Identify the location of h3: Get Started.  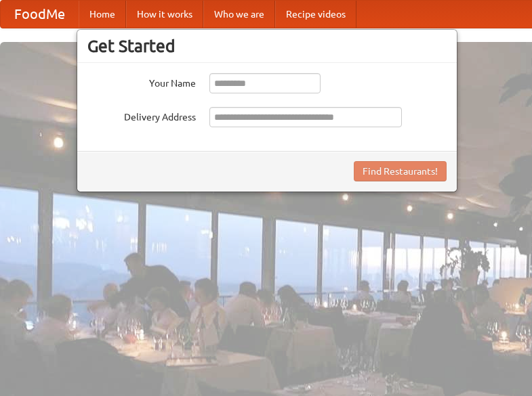
(267, 46).